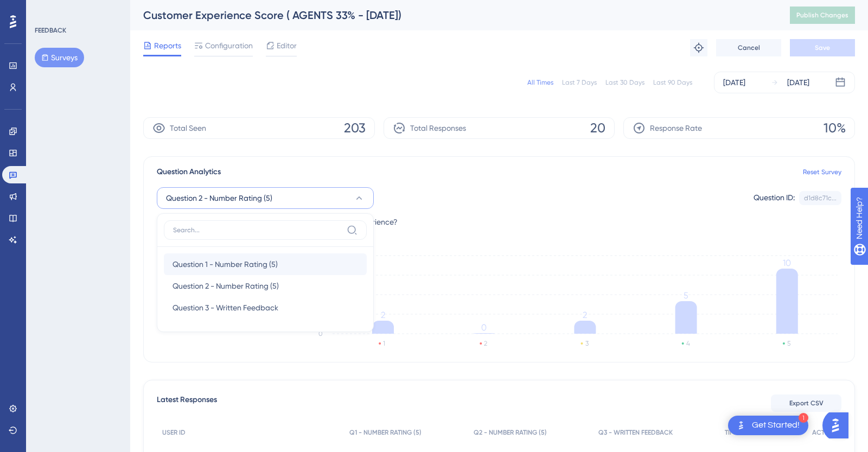 This screenshot has width=868, height=452. I want to click on span: Question 3 - Written Feedback, so click(225, 308).